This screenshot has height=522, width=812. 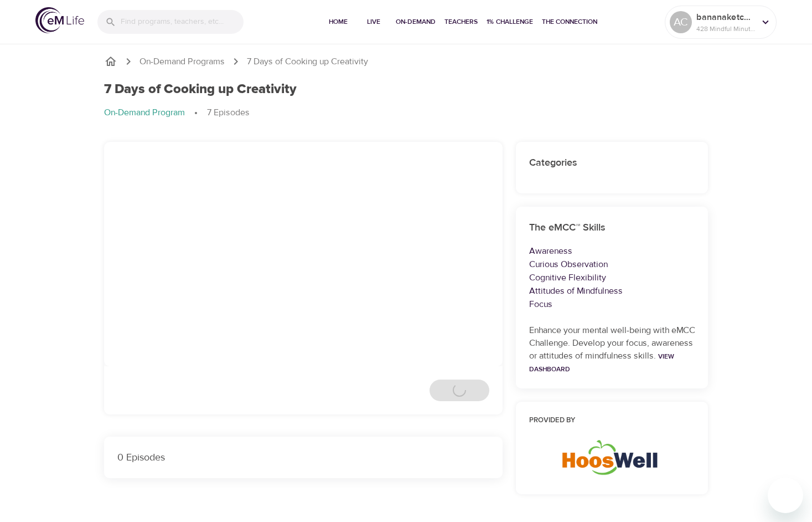 I want to click on p: 7 Episodes, so click(x=228, y=112).